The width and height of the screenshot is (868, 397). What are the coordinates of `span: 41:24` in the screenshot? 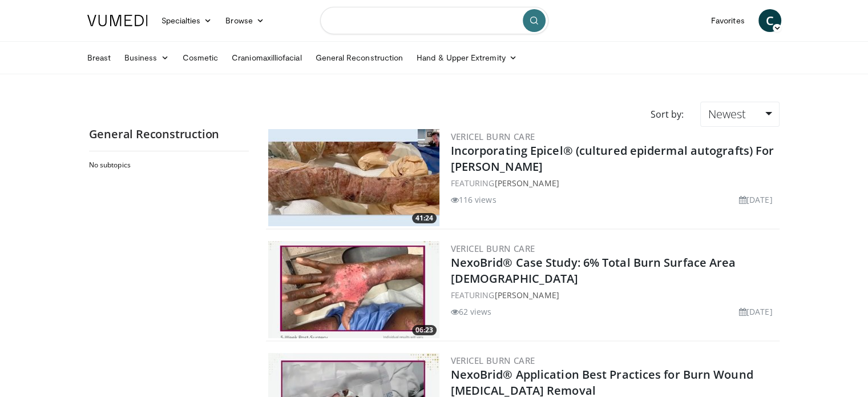 It's located at (424, 218).